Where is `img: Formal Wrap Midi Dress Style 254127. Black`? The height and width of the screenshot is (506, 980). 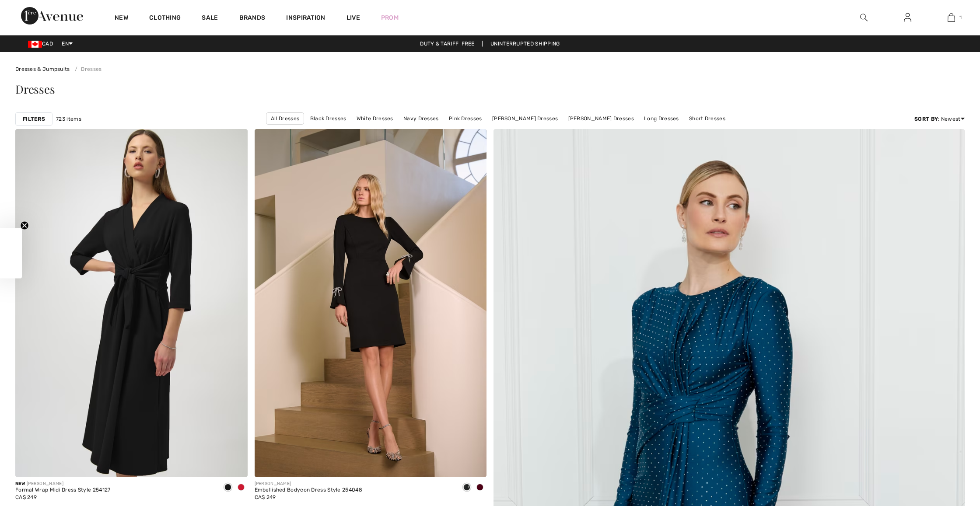 img: Formal Wrap Midi Dress Style 254127. Black is located at coordinates (132, 303).